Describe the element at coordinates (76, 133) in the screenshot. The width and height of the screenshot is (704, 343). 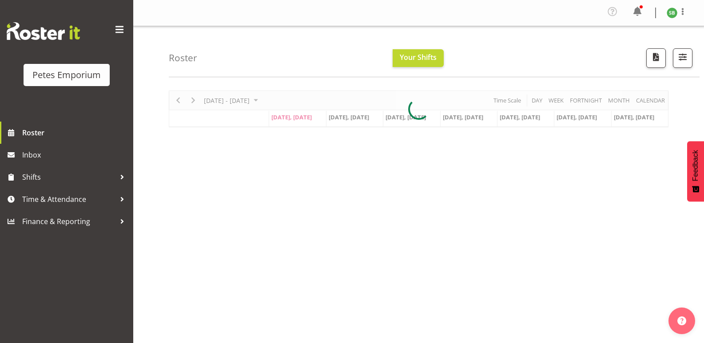
I see `span: Roster` at that location.